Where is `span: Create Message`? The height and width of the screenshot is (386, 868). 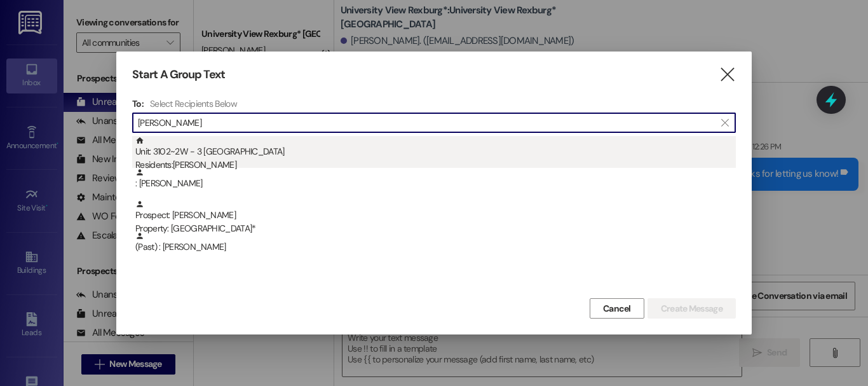 span: Create Message is located at coordinates (692, 308).